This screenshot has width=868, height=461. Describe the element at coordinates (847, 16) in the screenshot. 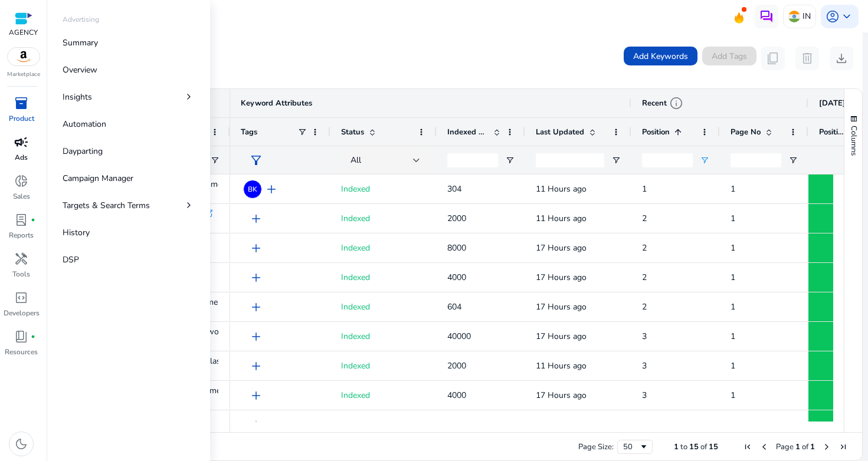

I see `span: keyboard_arrow_down` at that location.